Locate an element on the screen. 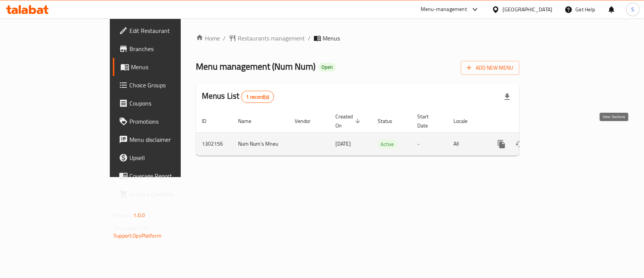 The image size is (644, 278). a: Coupons is located at coordinates (165, 103).